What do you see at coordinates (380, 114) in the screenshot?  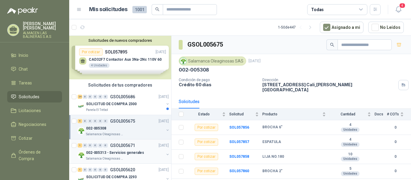 I see `th: Docs` at bounding box center [380, 114].